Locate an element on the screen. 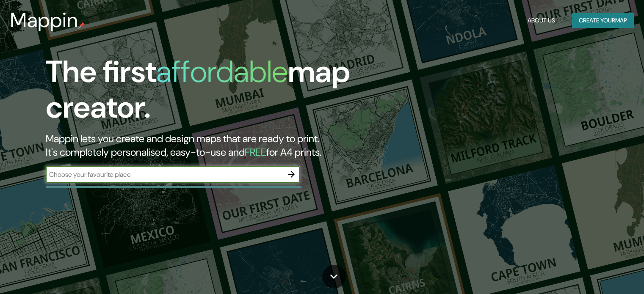  h1: affordable is located at coordinates (222, 72).